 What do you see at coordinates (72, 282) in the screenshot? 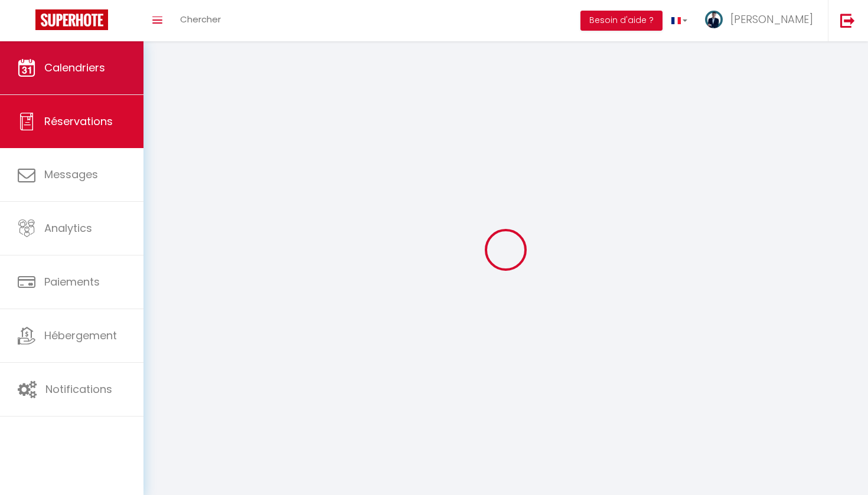
I see `span: Paiements` at bounding box center [72, 282].